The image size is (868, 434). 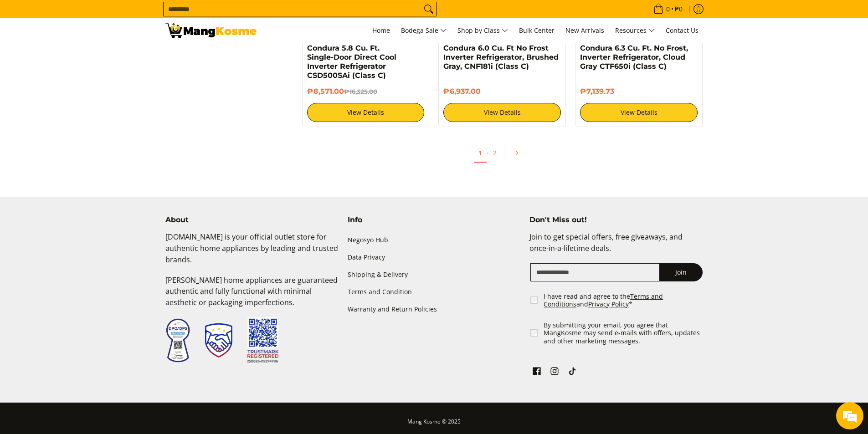 I want to click on button: Search, so click(x=429, y=9).